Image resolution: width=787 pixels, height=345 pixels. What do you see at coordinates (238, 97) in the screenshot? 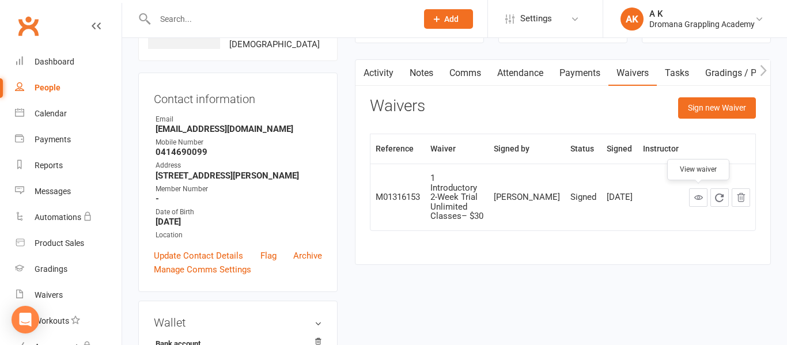
I see `h3: Contact information` at bounding box center [238, 97].